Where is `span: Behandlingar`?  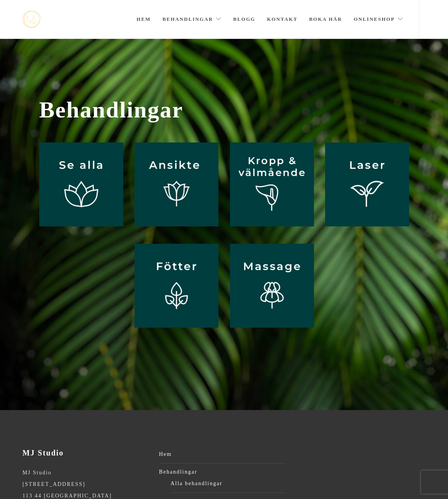
span: Behandlingar is located at coordinates (224, 110).